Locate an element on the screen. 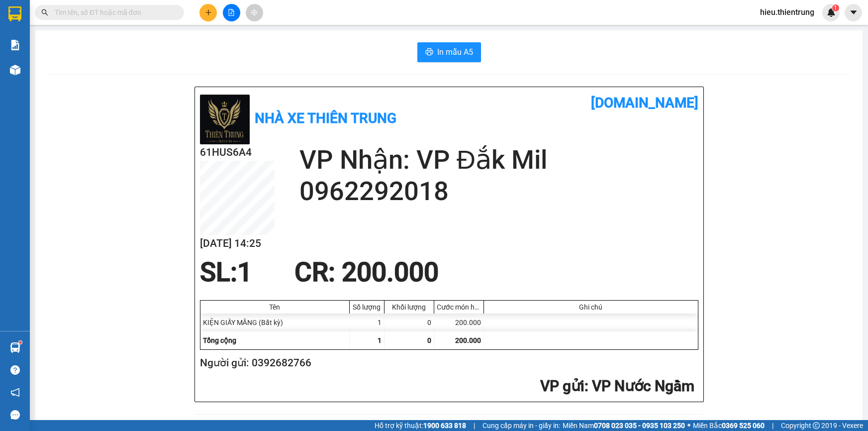 The image size is (868, 431). span: 200.000 is located at coordinates (468, 340).